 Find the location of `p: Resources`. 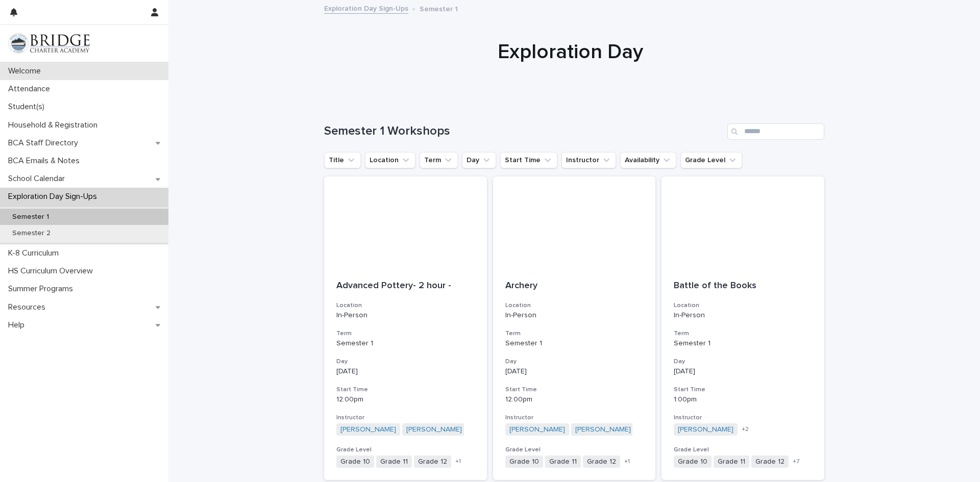

p: Resources is located at coordinates (29, 308).